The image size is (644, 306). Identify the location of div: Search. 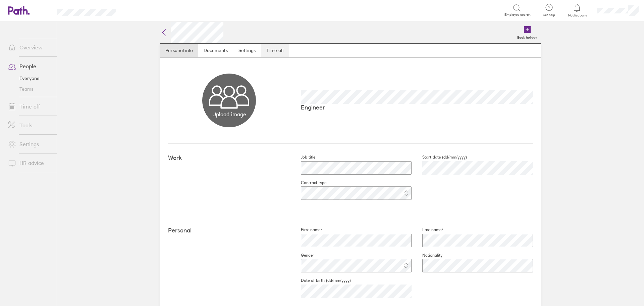
(143, 10).